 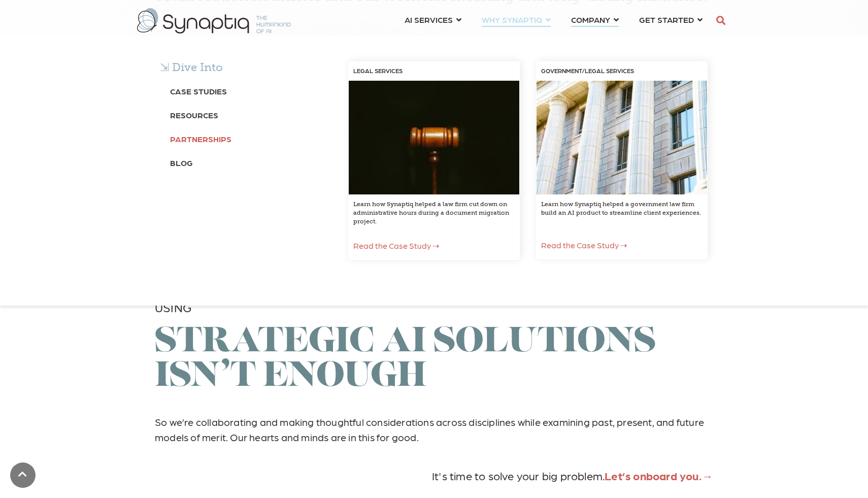 What do you see at coordinates (595, 19) in the screenshot?
I see `a: COMPANY` at bounding box center [595, 19].